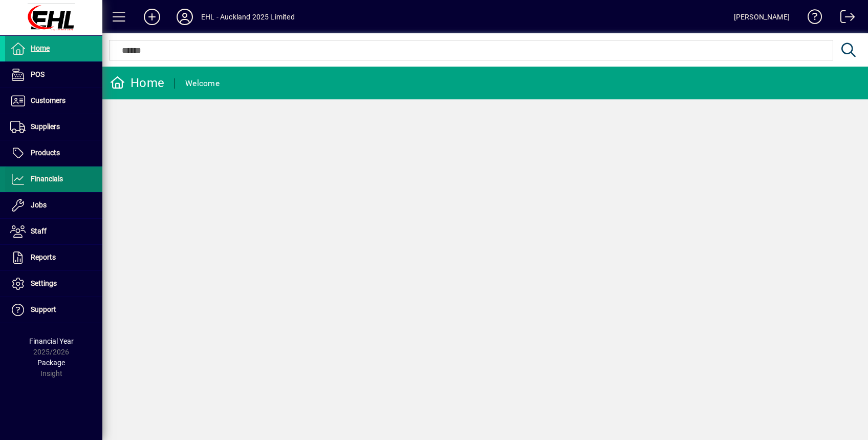 The height and width of the screenshot is (440, 868). Describe the element at coordinates (51, 363) in the screenshot. I see `span: Package` at that location.